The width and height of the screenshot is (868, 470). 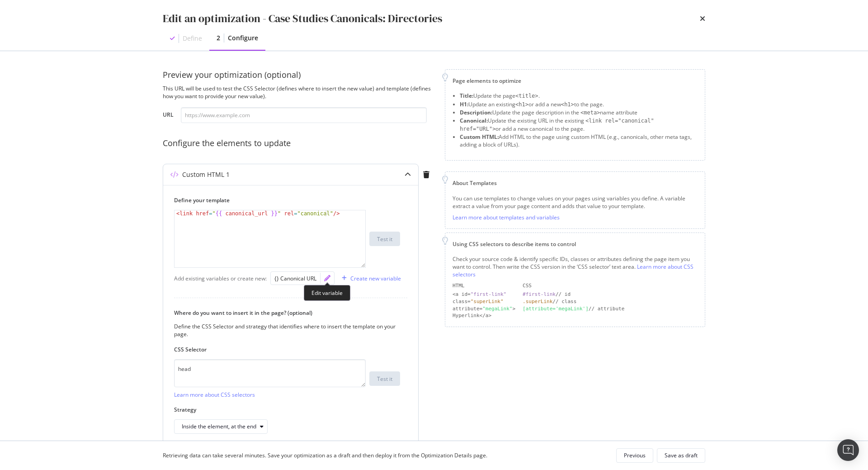 What do you see at coordinates (287, 349) in the screenshot?
I see `label: CSS Selector` at bounding box center [287, 349].